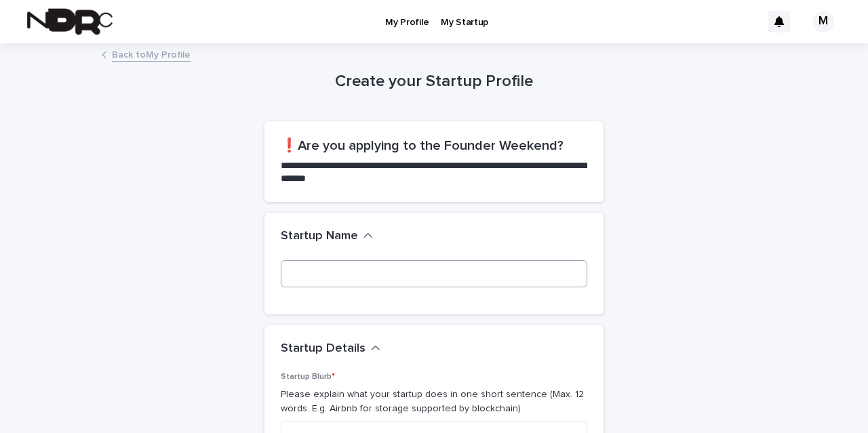 This screenshot has width=868, height=433. What do you see at coordinates (434, 402) in the screenshot?
I see `p: Please explain what your startup does in one short sentence (Max. 12 words. E.g. Airbnb for stora...` at bounding box center [434, 402].